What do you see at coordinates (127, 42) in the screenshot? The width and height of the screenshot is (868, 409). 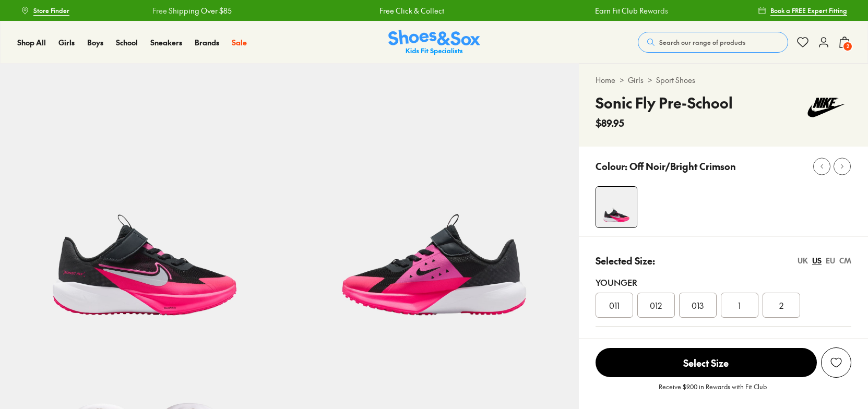 I see `a: School` at bounding box center [127, 42].